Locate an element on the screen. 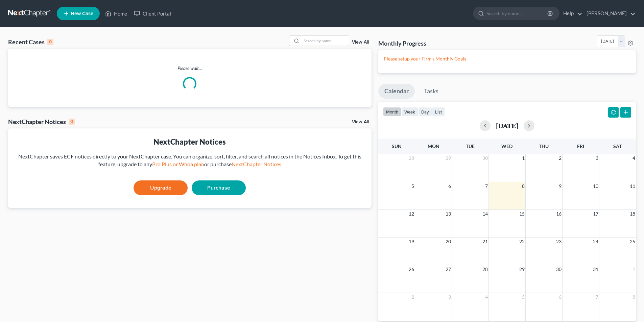 The height and width of the screenshot is (322, 644). a: Home is located at coordinates (116, 13).